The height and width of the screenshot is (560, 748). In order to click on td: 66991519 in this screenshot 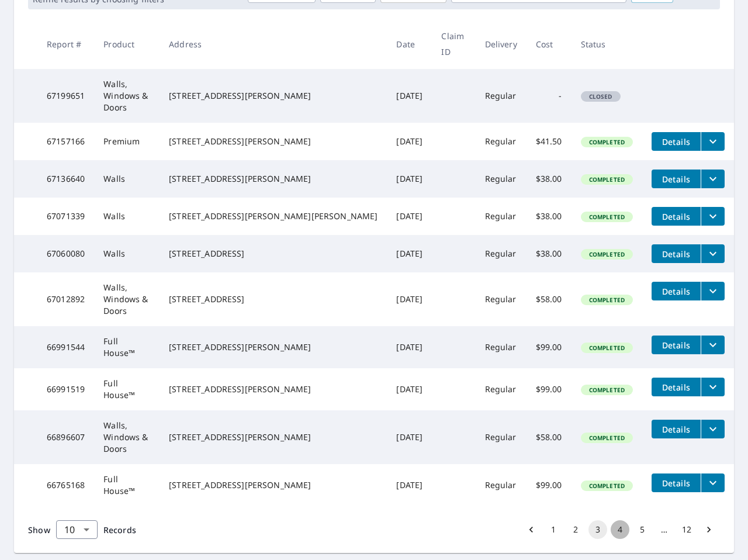, I will do `click(65, 389)`.